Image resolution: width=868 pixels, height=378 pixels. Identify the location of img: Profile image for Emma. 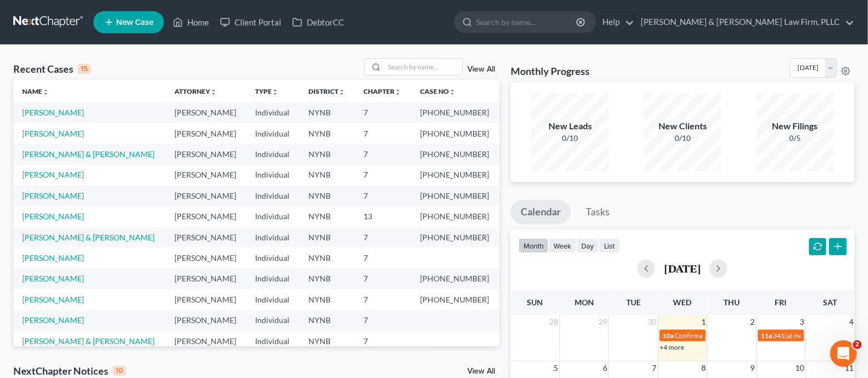
(40, 15).